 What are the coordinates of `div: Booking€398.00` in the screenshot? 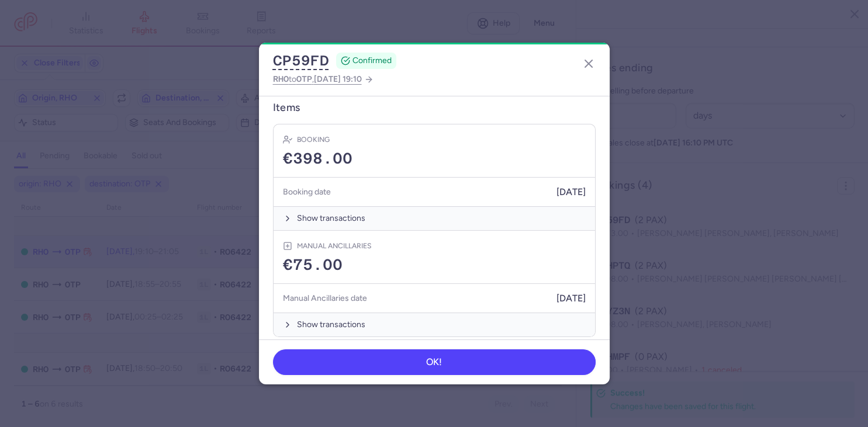 It's located at (434, 151).